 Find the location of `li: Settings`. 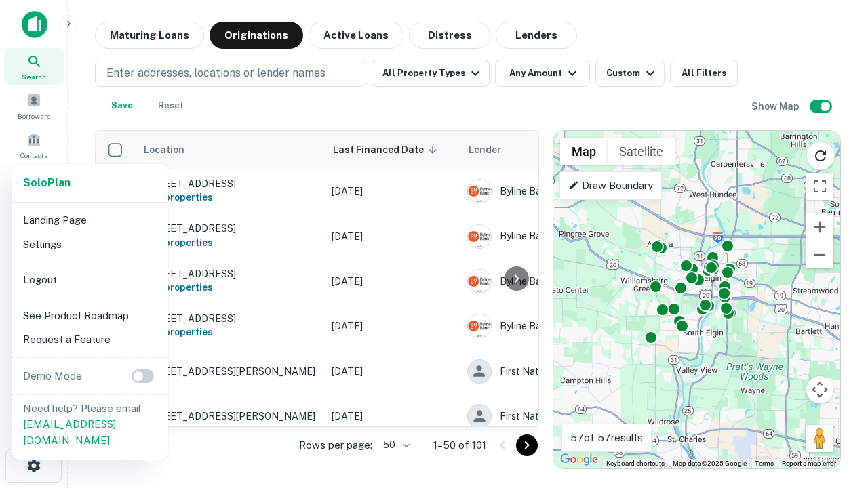

li: Settings is located at coordinates (90, 245).